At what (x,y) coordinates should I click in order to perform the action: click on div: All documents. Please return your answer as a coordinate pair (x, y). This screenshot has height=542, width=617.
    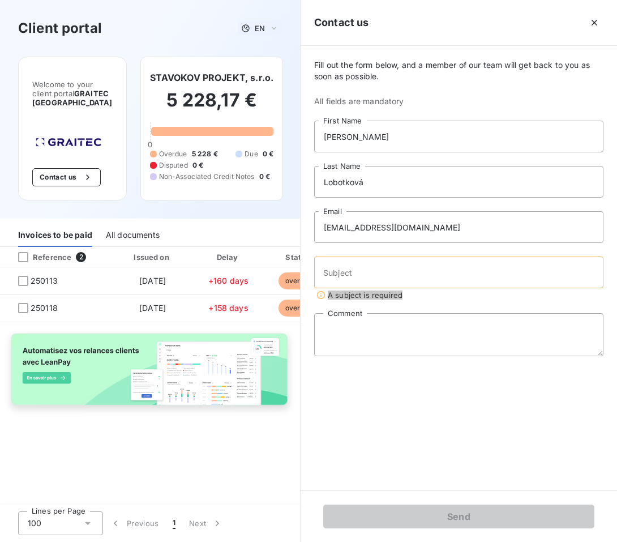
    Looking at the image, I should click on (132, 235).